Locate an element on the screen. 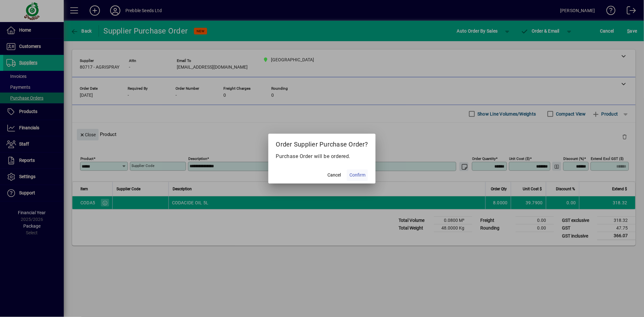  button: Confirm is located at coordinates (357, 175).